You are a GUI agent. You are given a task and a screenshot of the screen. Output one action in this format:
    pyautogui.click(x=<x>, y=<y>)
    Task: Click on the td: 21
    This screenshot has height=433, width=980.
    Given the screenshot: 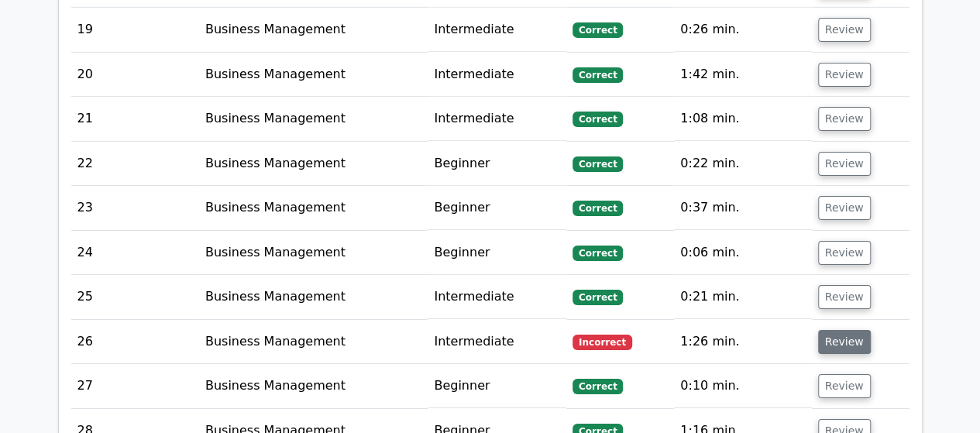 What is the action you would take?
    pyautogui.click(x=135, y=118)
    